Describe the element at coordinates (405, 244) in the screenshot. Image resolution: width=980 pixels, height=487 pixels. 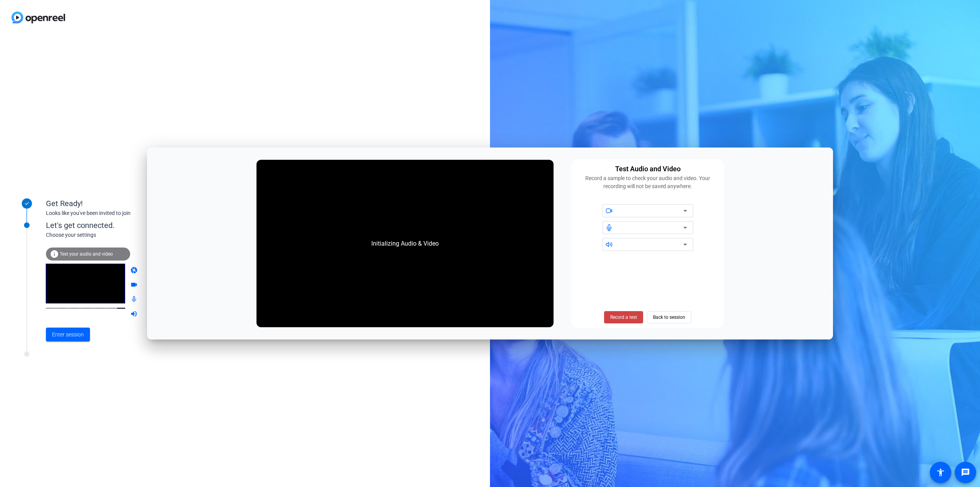
I see `div: Initializing Audio & Video` at that location.